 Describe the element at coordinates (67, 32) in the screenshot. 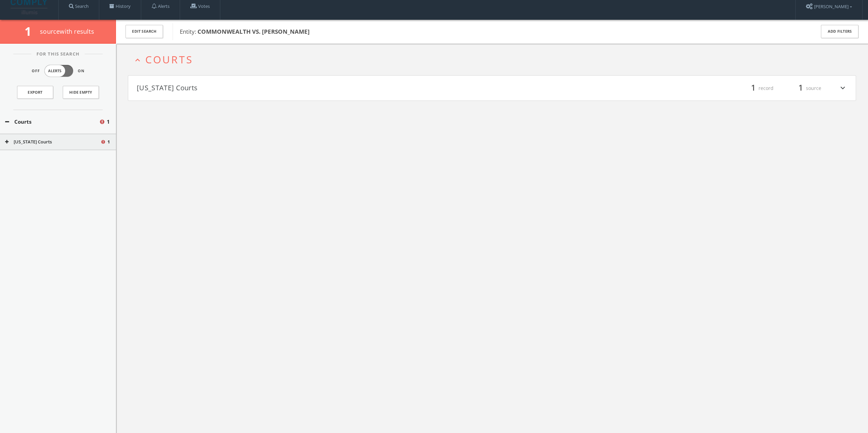

I see `span: source with results` at that location.